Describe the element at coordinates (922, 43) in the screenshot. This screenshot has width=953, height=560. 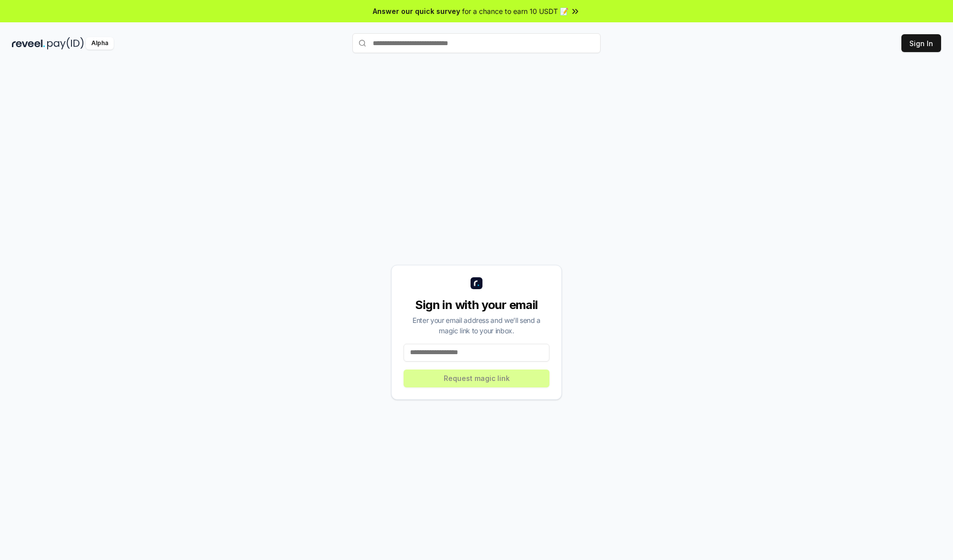
I see `button: Sign In` at that location.